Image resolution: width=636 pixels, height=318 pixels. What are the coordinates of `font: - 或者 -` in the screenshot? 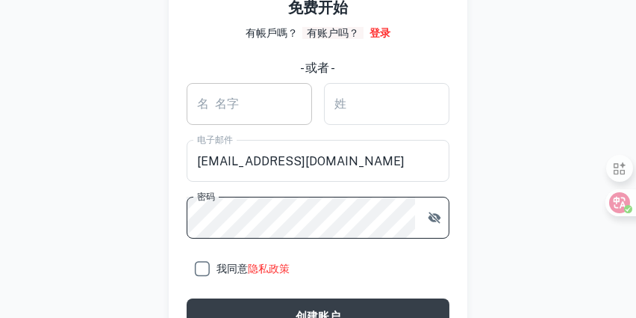 It's located at (318, 67).